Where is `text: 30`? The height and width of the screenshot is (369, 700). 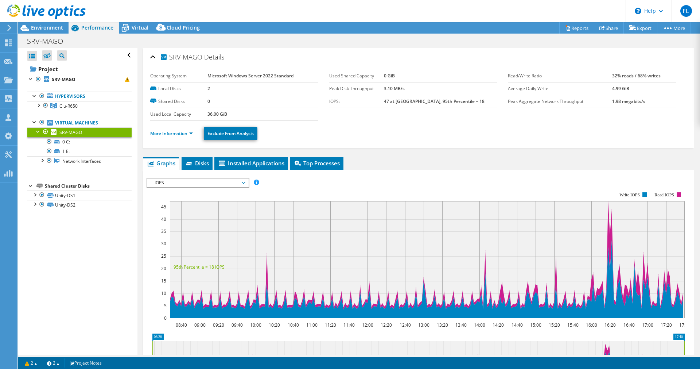
text: 30 is located at coordinates (164, 243).